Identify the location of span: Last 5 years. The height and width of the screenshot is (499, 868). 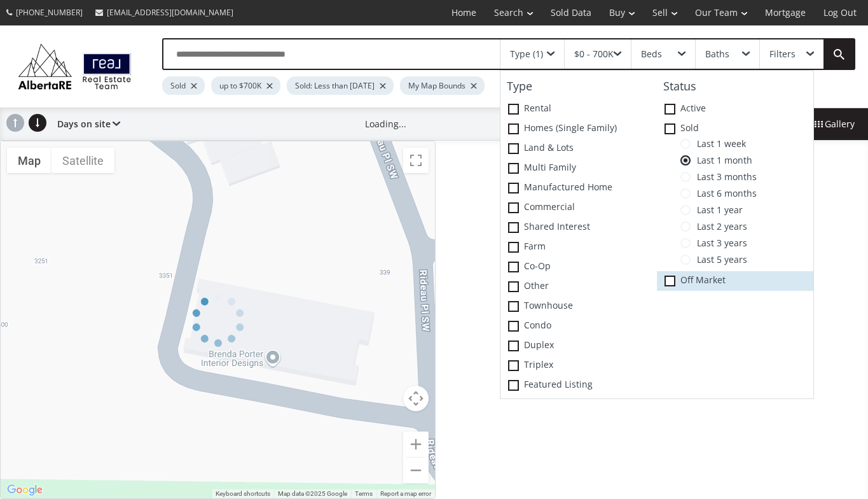
(718, 260).